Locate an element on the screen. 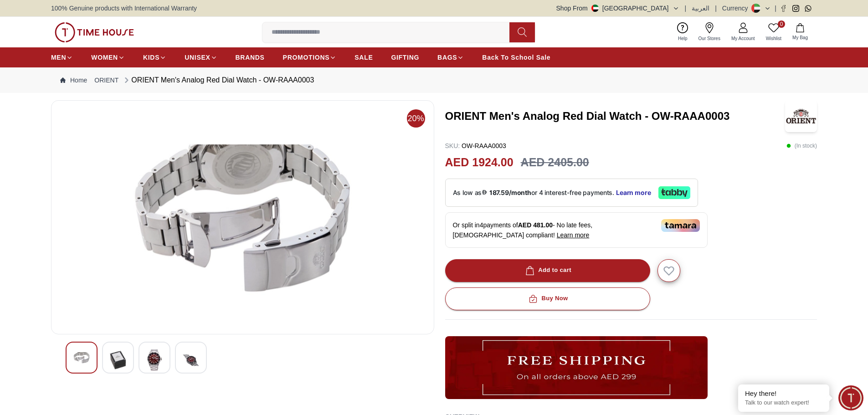 Image resolution: width=868 pixels, height=415 pixels. div: Buy Now is located at coordinates (547, 299).